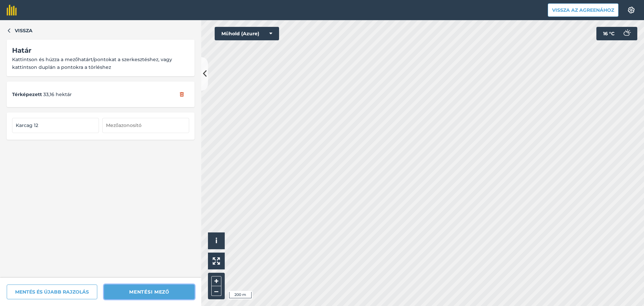  I want to click on span: i, so click(216, 240).